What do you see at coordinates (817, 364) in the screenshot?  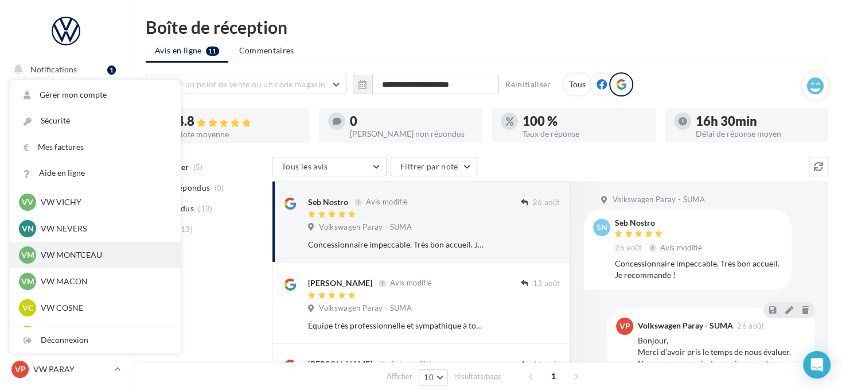 I see `div: Open Intercom Messenger` at bounding box center [817, 364].